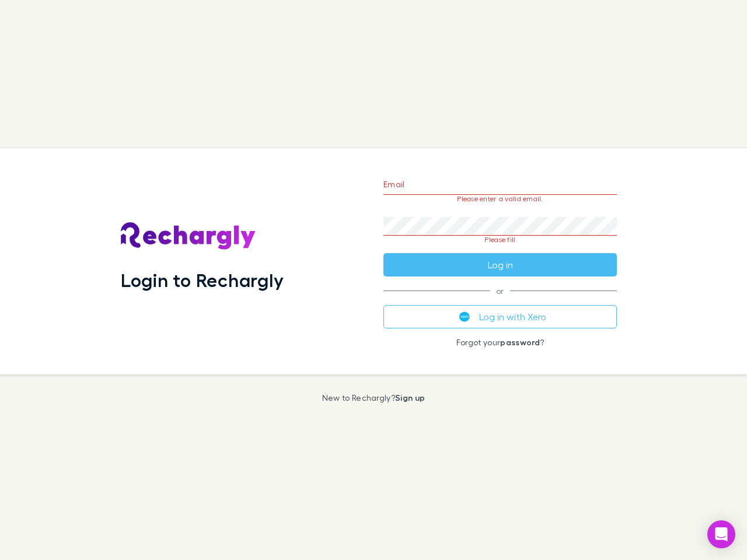 The image size is (747, 560). Describe the element at coordinates (373, 398) in the screenshot. I see `p: New to Rechargly?` at that location.